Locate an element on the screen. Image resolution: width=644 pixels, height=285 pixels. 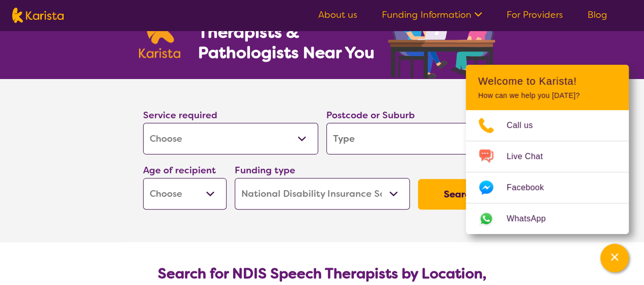
a: Blog is located at coordinates (597, 15).